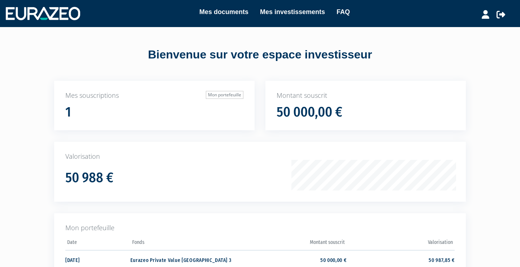 This screenshot has width=520, height=267. Describe the element at coordinates (260, 55) in the screenshot. I see `div: Bienvenue sur votre espace investisseur` at that location.